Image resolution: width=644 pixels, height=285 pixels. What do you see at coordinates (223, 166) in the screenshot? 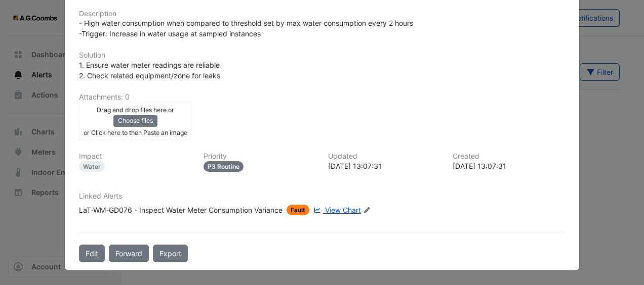
I see `div: P3 Routine` at bounding box center [223, 166].